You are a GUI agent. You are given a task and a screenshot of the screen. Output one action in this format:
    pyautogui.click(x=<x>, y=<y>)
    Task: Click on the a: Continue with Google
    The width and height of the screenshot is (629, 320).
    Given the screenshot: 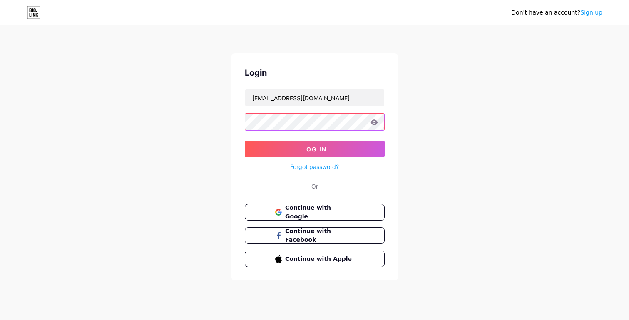 What is the action you would take?
    pyautogui.click(x=315, y=212)
    